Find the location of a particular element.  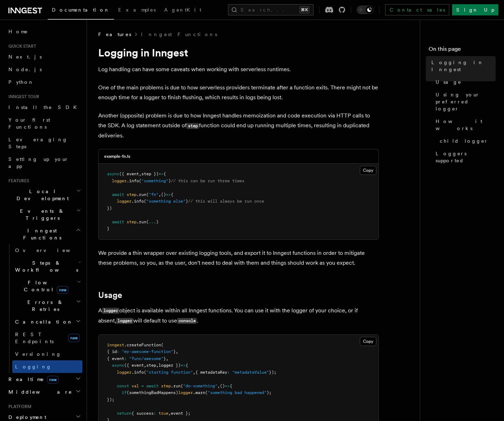

p: Log handling can have some caveats when working with serverless runtimes. is located at coordinates (238, 69).